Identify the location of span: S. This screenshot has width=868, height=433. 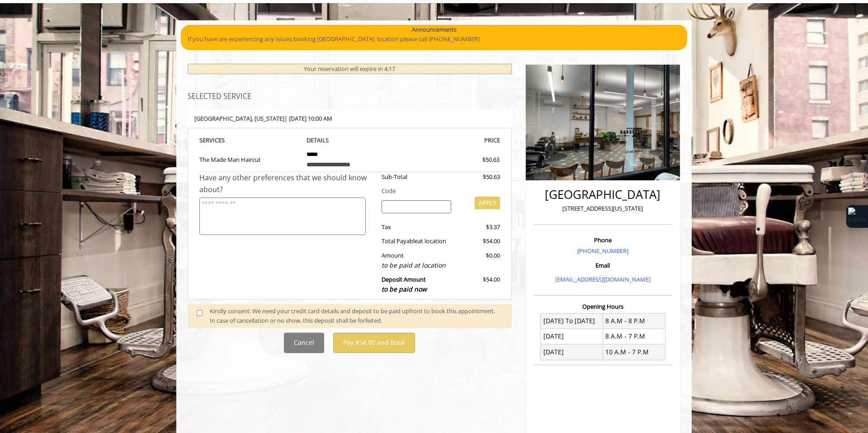
(222, 140).